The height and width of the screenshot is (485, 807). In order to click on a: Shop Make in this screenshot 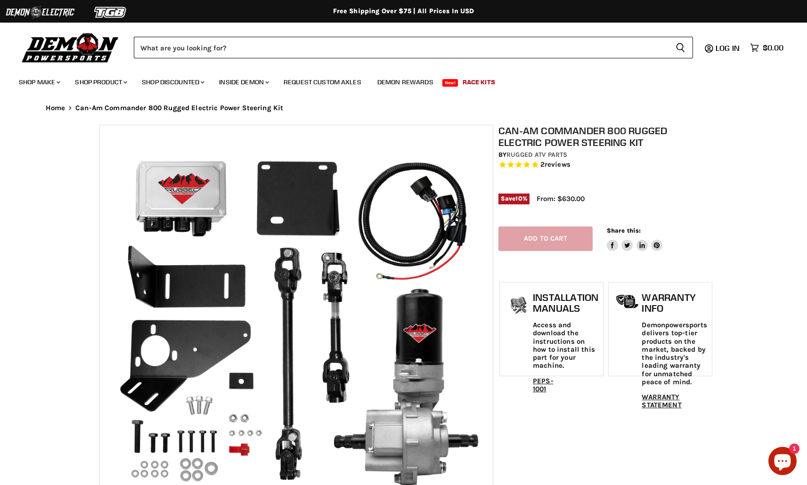, I will do `click(39, 82)`.